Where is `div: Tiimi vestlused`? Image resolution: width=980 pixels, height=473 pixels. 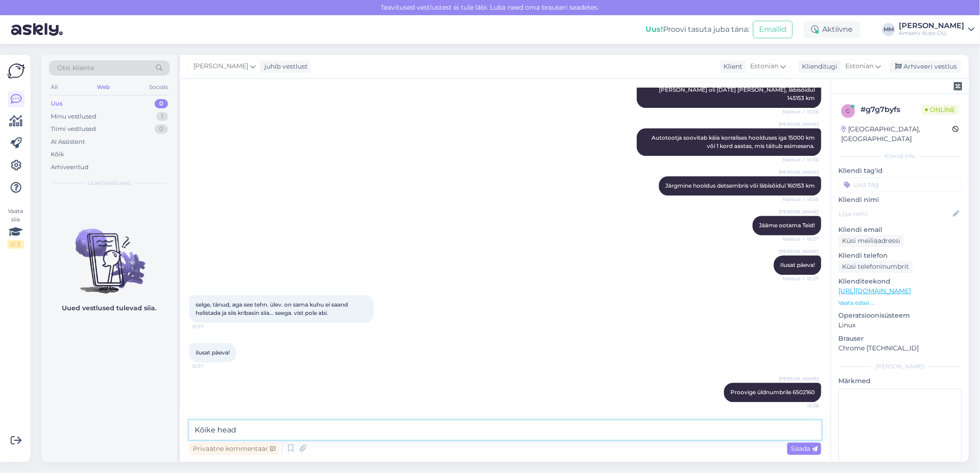 div: Tiimi vestlused is located at coordinates (73, 129).